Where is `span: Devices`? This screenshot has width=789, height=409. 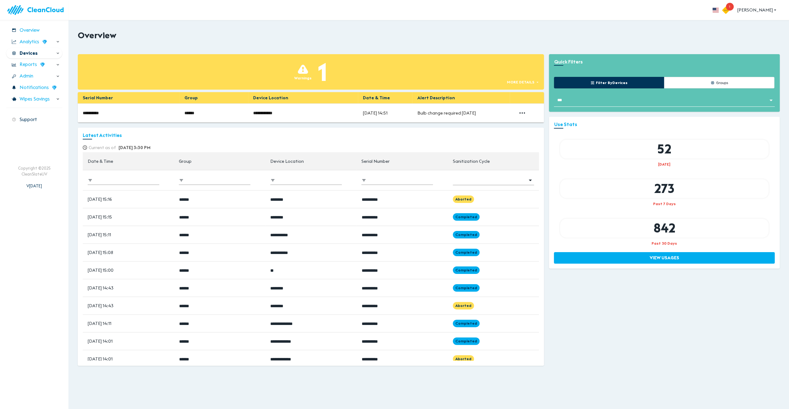 span: Devices is located at coordinates (29, 53).